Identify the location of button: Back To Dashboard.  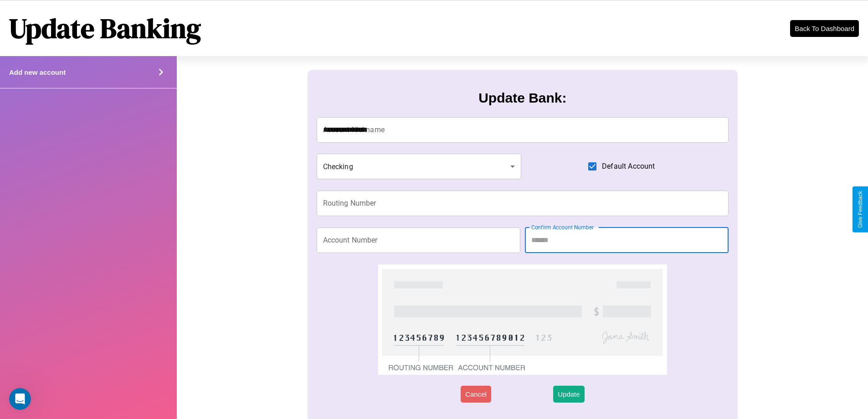
(824, 28).